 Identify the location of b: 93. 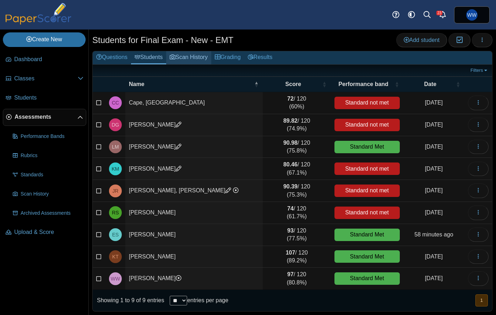
(291, 230).